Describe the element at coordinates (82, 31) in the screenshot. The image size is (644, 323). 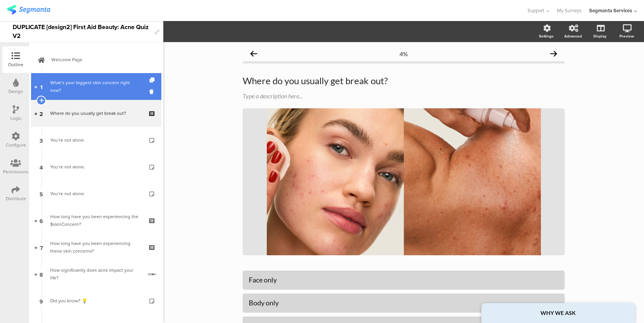
I see `div: DUPLICATE [design2] First Aid Beauty: Acne Quiz V2` at that location.